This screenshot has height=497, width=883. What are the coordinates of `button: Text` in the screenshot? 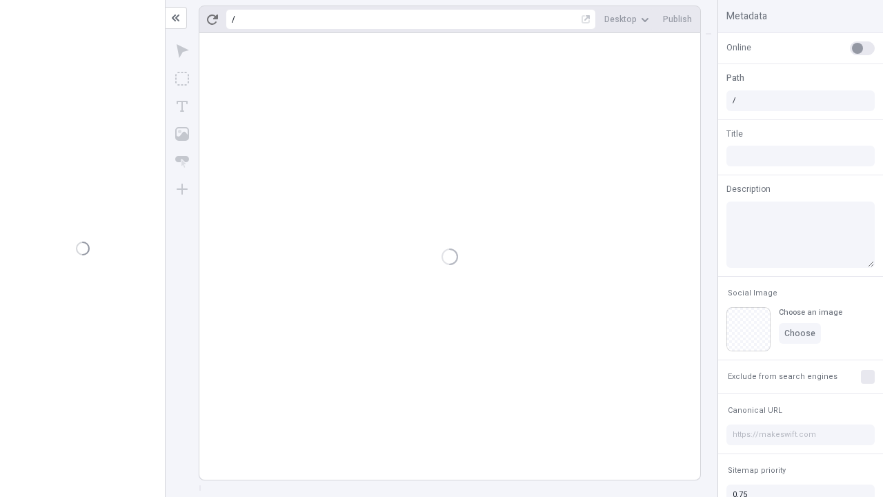 It's located at (182, 106).